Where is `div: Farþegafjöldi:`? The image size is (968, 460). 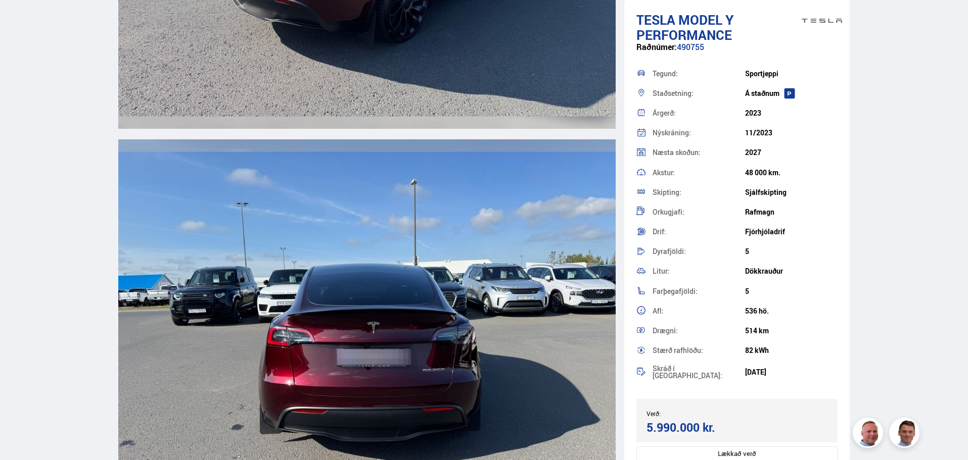 div: Farþegafjöldi: is located at coordinates (698, 292).